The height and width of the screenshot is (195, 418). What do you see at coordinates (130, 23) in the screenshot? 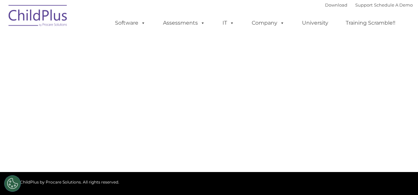
I see `a: Software` at bounding box center [130, 23].